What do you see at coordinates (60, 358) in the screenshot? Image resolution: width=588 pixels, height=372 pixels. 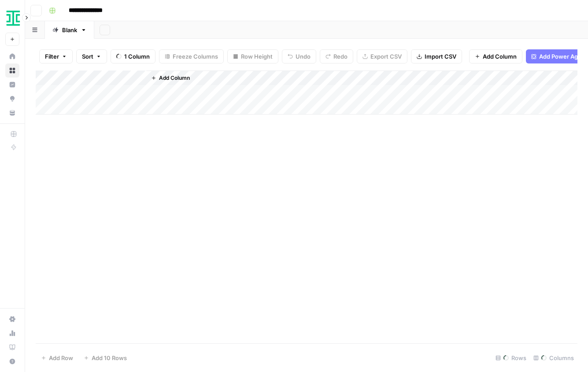 I see `span: Add Row` at bounding box center [60, 358].